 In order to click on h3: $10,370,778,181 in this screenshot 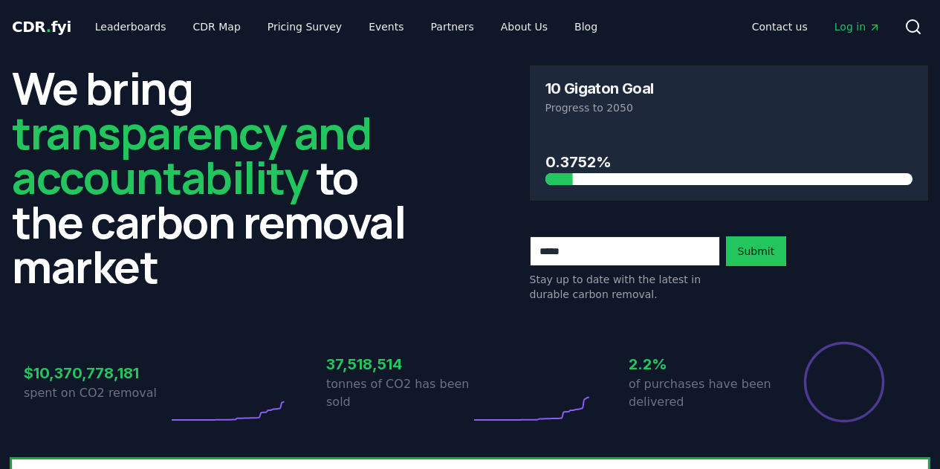, I will do `click(96, 373)`.